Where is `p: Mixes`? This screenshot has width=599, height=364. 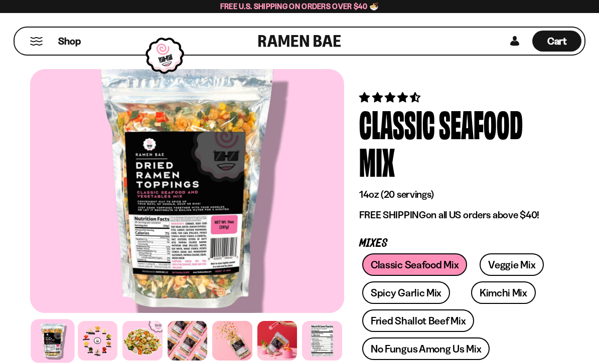
p: Mixes is located at coordinates (456, 244).